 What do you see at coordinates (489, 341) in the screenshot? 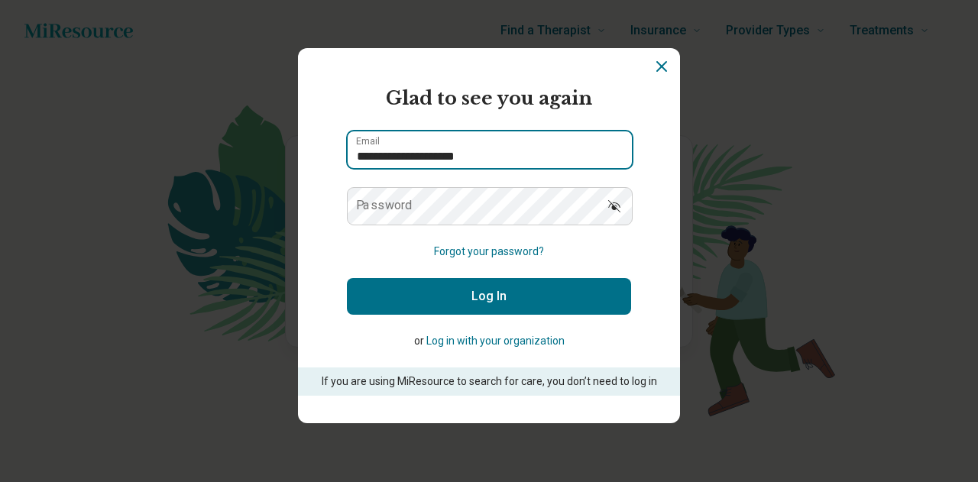
I see `p: or` at bounding box center [489, 341].